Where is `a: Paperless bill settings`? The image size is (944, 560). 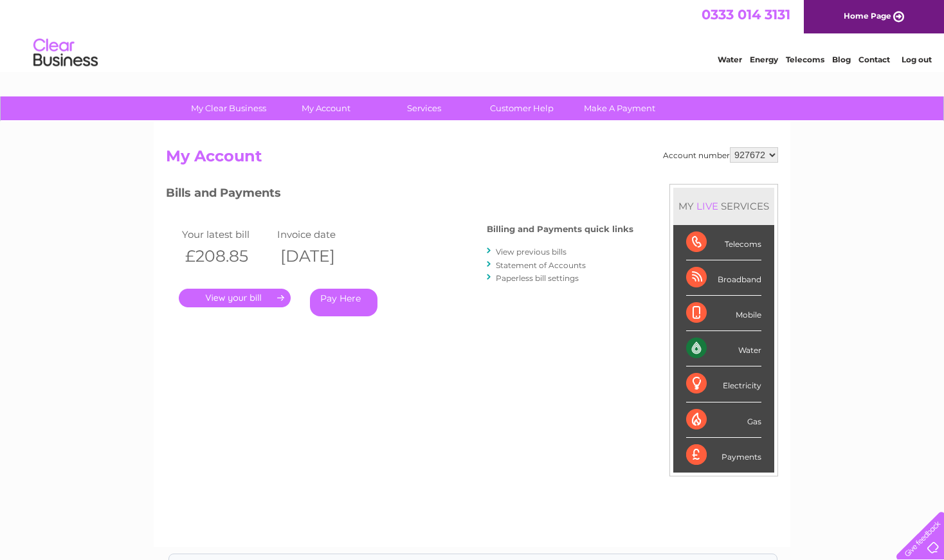
a: Paperless bill settings is located at coordinates (537, 278).